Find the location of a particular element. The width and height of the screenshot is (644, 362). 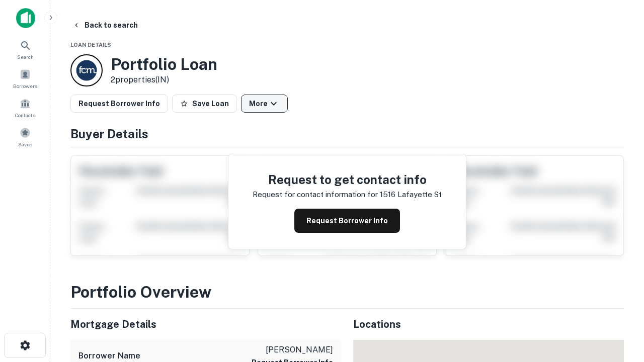

p: Request for contact information for is located at coordinates (315, 195).